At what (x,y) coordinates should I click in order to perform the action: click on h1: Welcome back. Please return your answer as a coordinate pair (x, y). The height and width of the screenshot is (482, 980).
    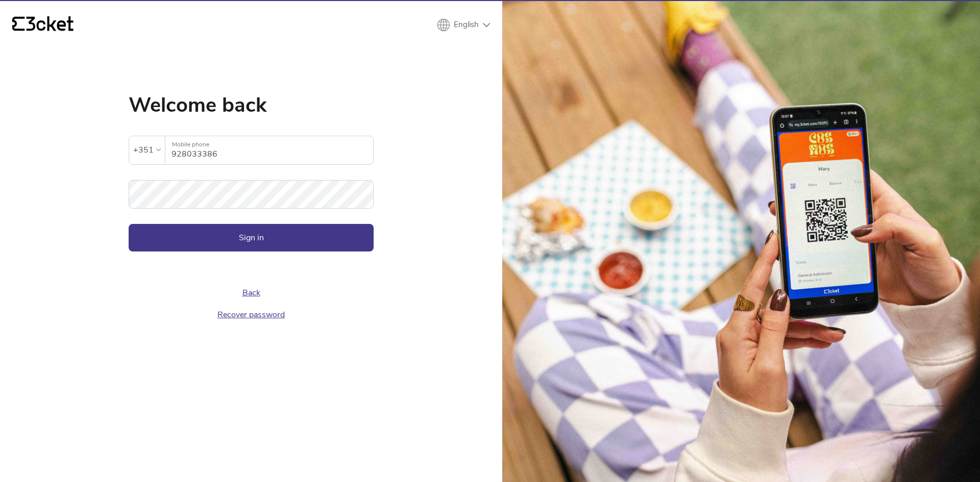
    Looking at the image, I should click on (251, 105).